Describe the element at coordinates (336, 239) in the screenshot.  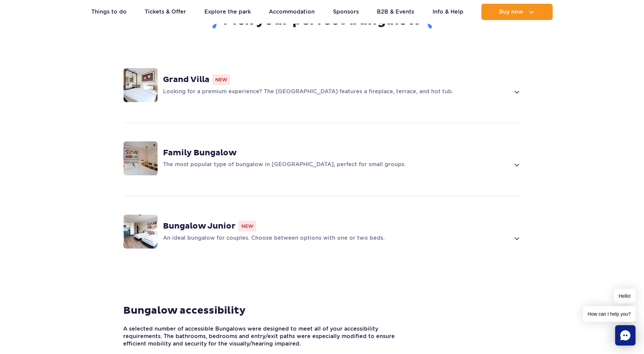
I see `p: An ideal bungalow for couples. Choose between options with one or two beds.` at that location.